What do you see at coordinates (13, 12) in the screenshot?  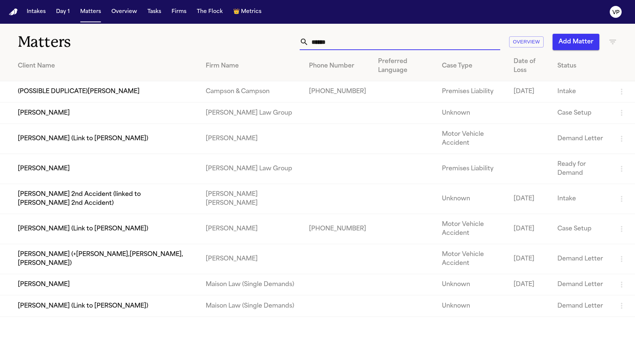 I see `img: Finch Logo` at bounding box center [13, 12].